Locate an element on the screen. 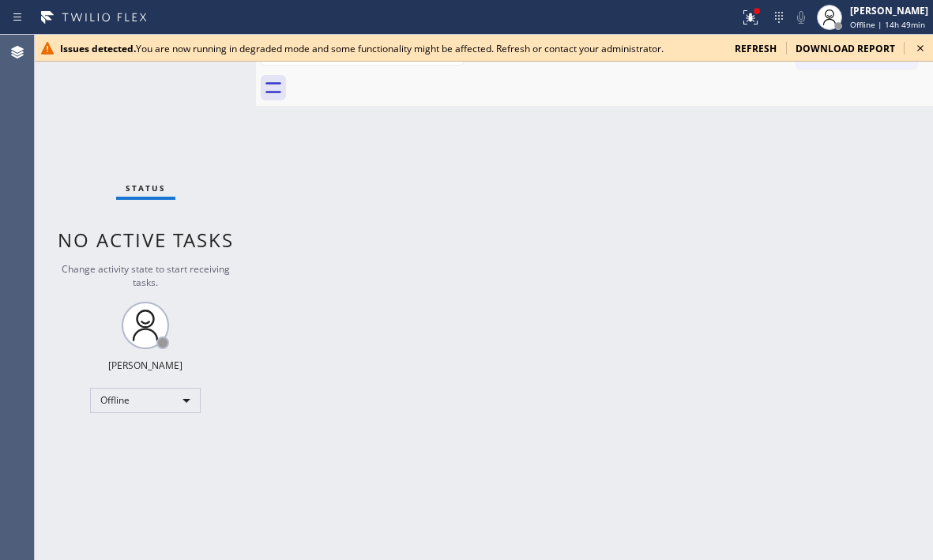  span: refresh is located at coordinates (756, 48).